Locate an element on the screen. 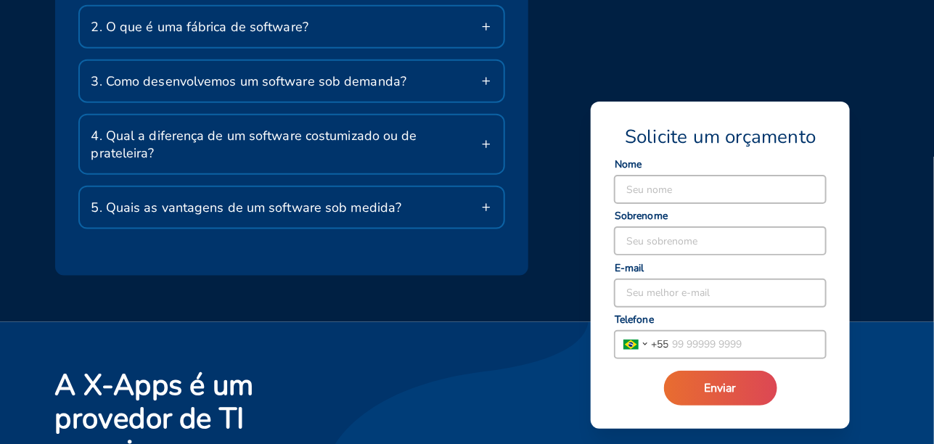  span: 3. Como desenvolvemos um software sob demanda? is located at coordinates (249, 81).